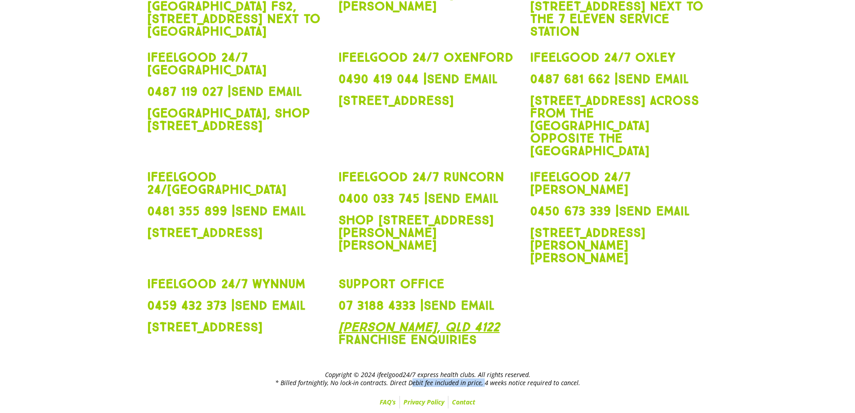  What do you see at coordinates (421, 176) in the screenshot?
I see `a: ifeelgood 24/7 Runcorn` at bounding box center [421, 176].